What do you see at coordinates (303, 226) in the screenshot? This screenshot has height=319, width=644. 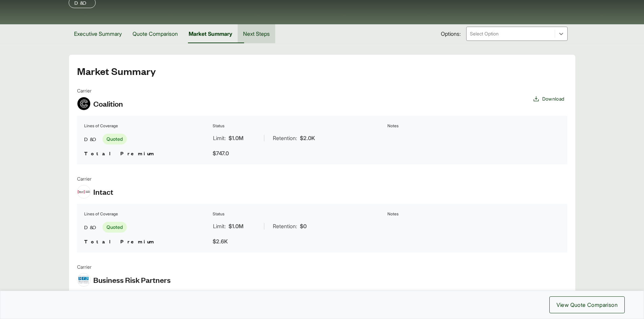 I see `span: $0` at bounding box center [303, 226].